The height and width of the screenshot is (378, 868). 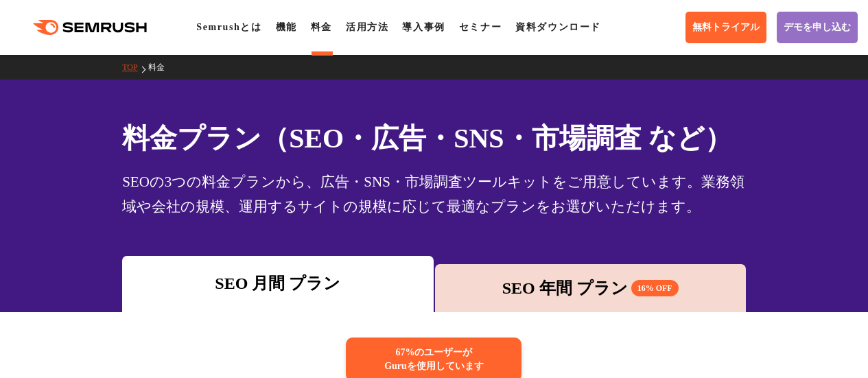 I want to click on a: 資料ダウンロード, so click(x=558, y=27).